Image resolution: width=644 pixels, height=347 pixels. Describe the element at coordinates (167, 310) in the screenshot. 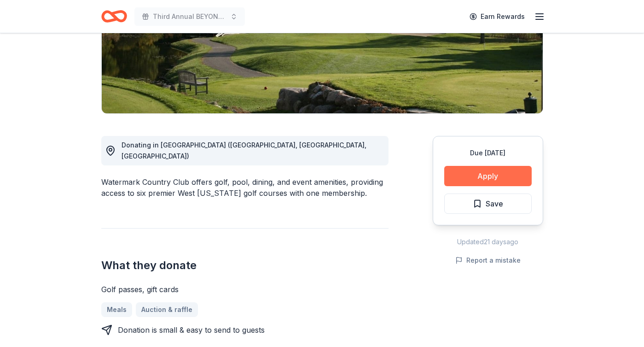

I see `a: Auction & raffle` at that location.